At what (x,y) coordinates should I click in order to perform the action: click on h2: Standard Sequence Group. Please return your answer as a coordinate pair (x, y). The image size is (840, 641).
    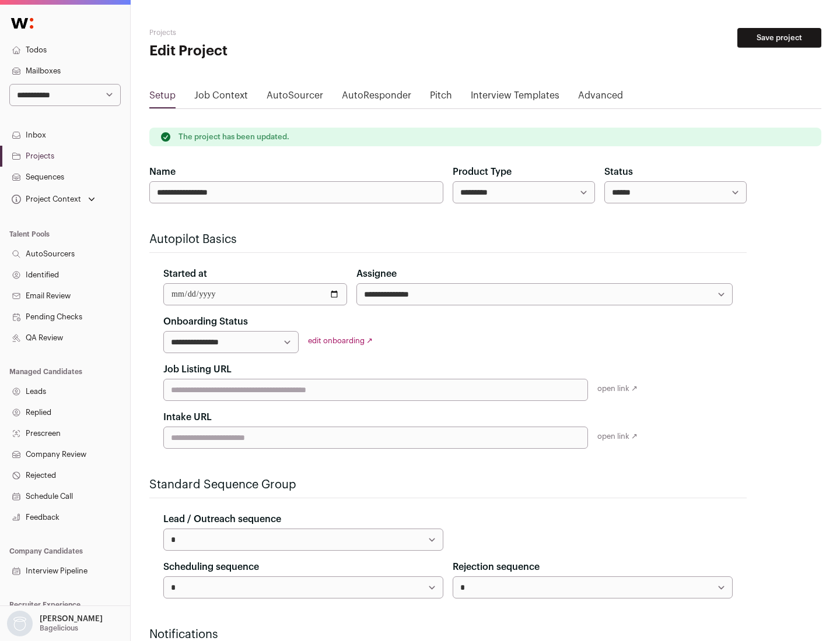
    Looking at the image, I should click on (448, 485).